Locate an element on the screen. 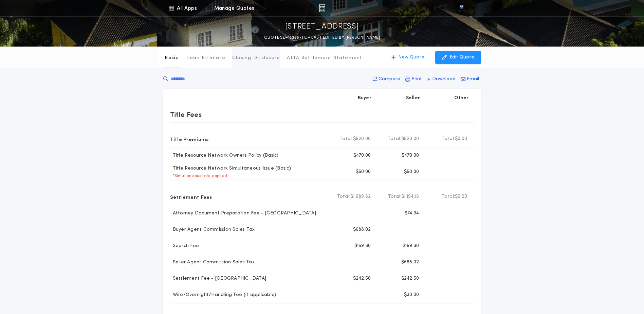  p: Seller Agent Commission Sales Tax is located at coordinates (212, 262).